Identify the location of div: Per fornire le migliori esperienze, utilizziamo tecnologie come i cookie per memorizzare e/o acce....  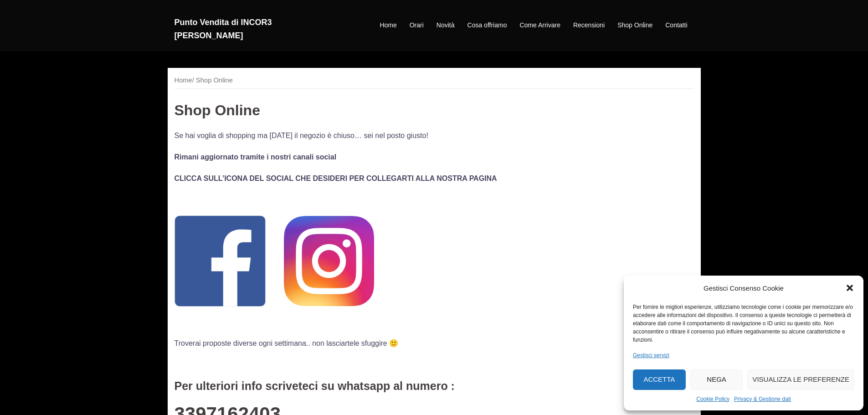
(743, 323).